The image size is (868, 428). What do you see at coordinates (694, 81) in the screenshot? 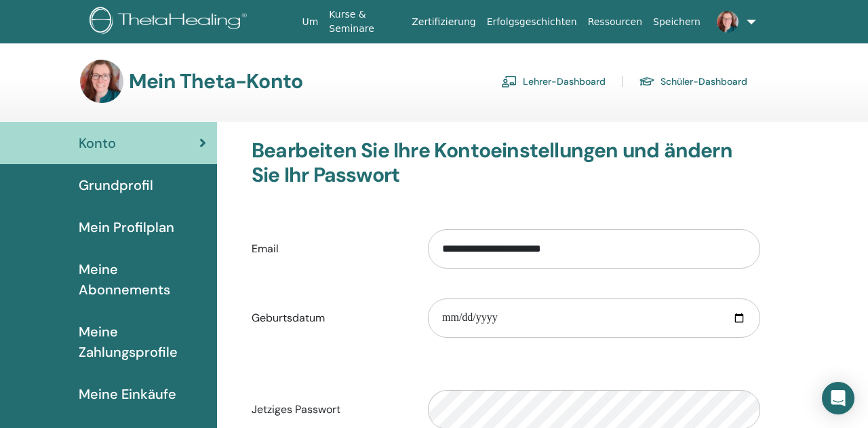
I see `a: Schüler-Dashboard` at bounding box center [694, 81].